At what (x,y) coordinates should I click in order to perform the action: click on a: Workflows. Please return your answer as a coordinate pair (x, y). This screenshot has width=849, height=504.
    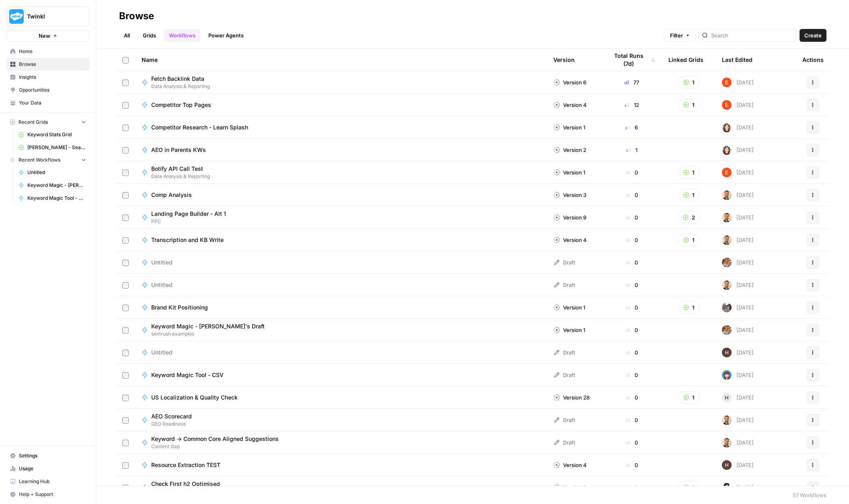
    Looking at the image, I should click on (183, 35).